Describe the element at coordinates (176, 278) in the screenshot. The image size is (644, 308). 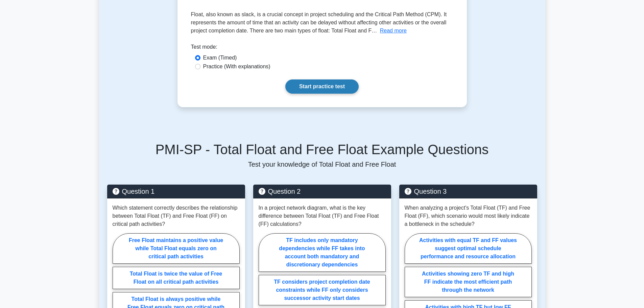
I see `label: Total Float is twice the value of Free Float on all critical path activities` at that location.